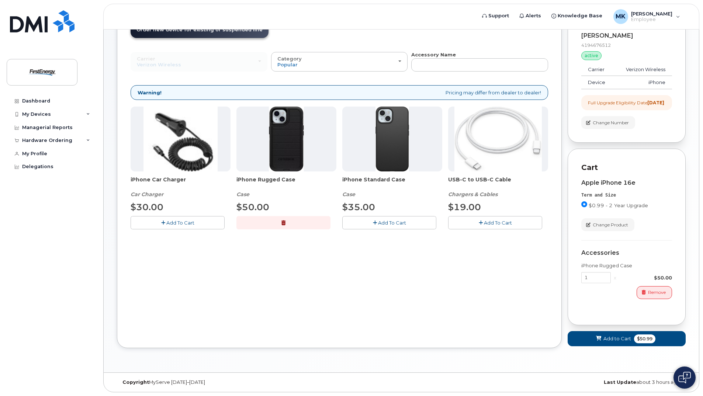 The height and width of the screenshot is (396, 703). Describe the element at coordinates (591, 56) in the screenshot. I see `div: active` at that location.